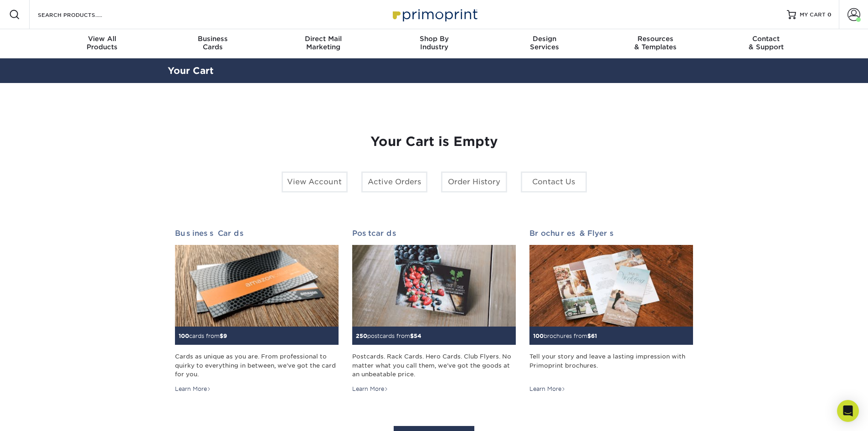  Describe the element at coordinates (314, 182) in the screenshot. I see `a: View Account` at that location.